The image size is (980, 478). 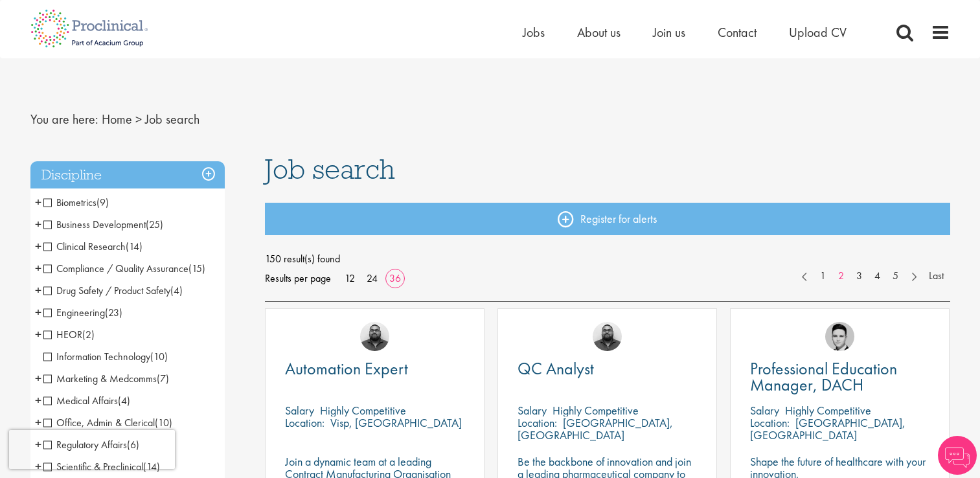 I want to click on span: Upload CV, so click(x=817, y=32).